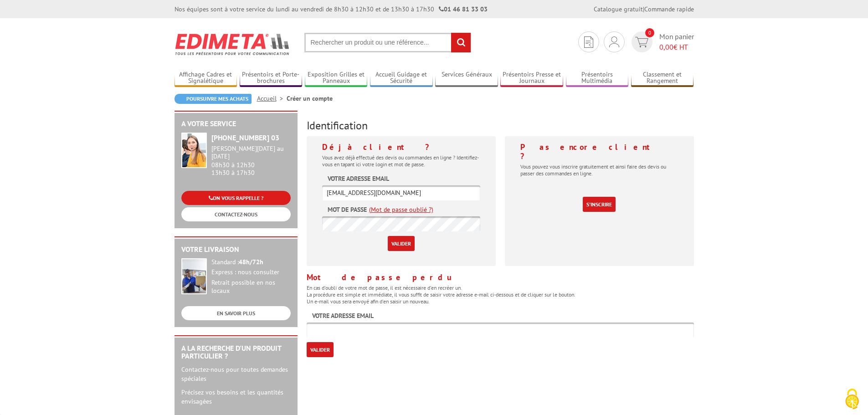 This screenshot has width=868, height=415. What do you see at coordinates (336, 78) in the screenshot?
I see `a: Exposition Grilles et Panneaux` at bounding box center [336, 78].